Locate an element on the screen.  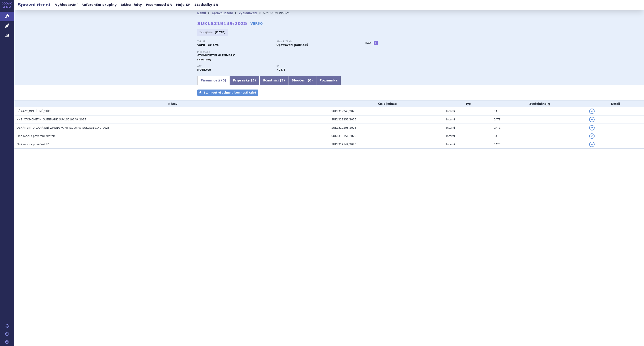
a: Účastníci (9) is located at coordinates (274, 81).